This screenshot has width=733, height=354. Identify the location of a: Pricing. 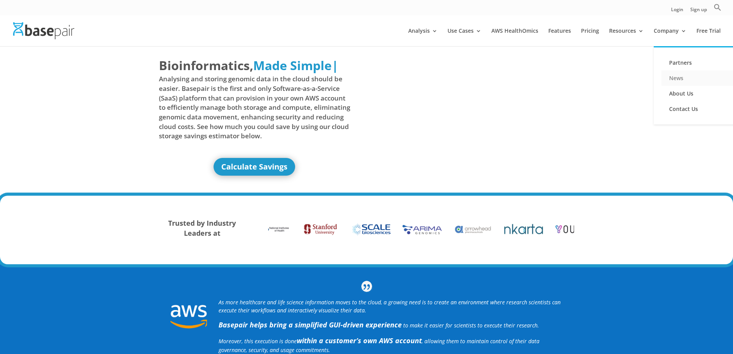
(590, 37).